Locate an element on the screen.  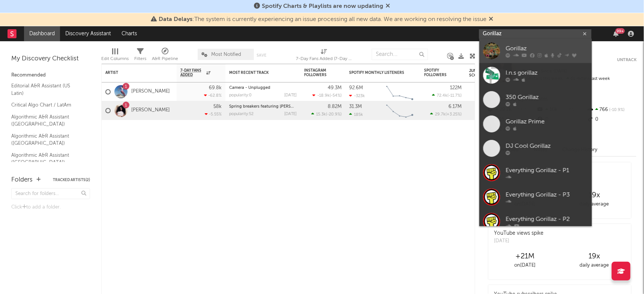
div: Spotify Monthly Listeners is located at coordinates (377, 73).